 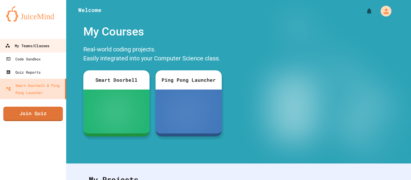 What do you see at coordinates (23, 72) in the screenshot?
I see `div: Quiz Reports` at bounding box center [23, 72].